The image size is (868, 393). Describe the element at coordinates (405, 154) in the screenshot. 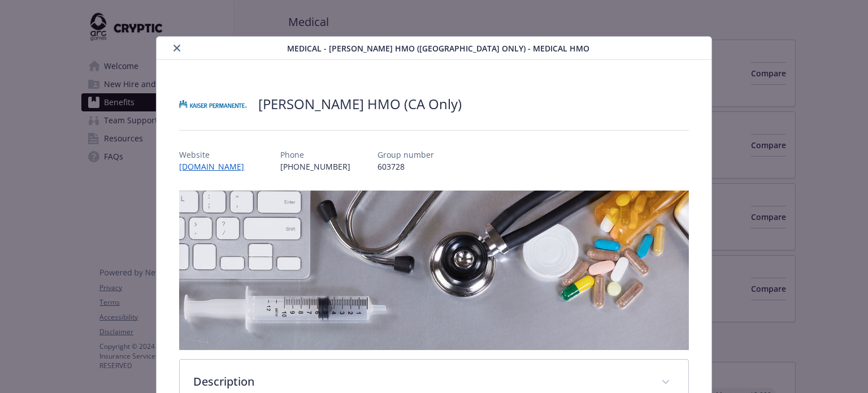

I see `p: Group number` at that location.